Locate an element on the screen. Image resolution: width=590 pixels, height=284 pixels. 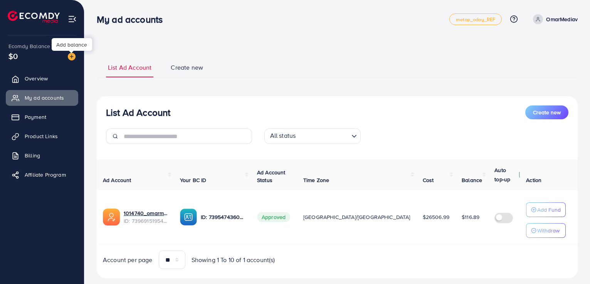
img: logo is located at coordinates (34, 17).